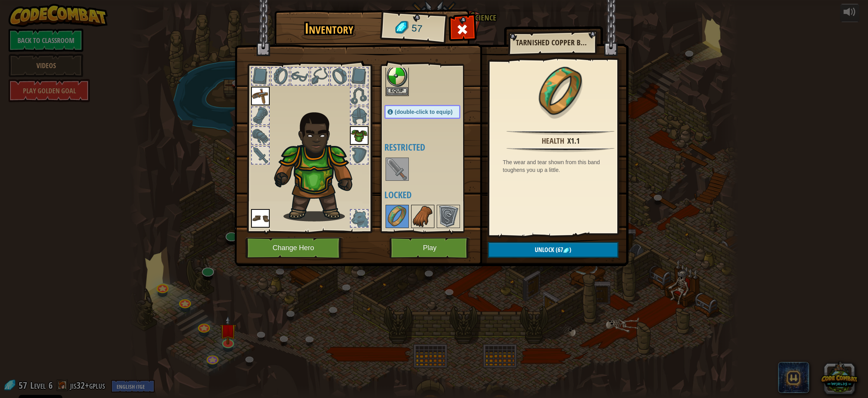 This screenshot has width=868, height=398. I want to click on span: (double-click to equip), so click(424, 112).